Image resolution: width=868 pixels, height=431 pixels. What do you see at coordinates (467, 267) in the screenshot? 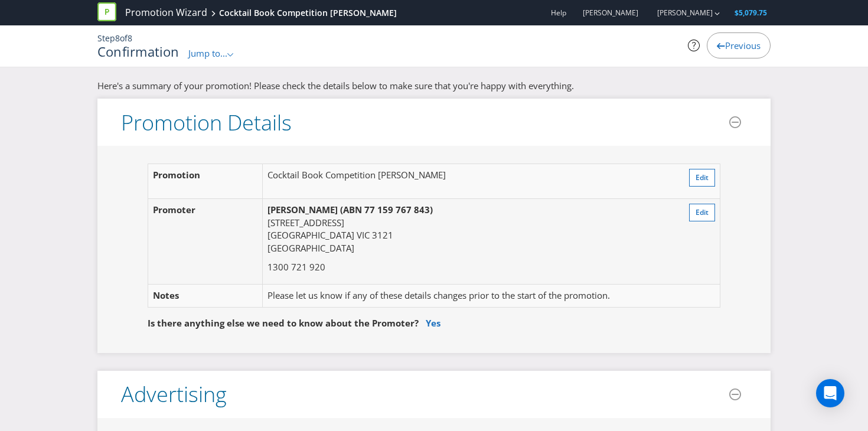
I see `p: 1300 721 920` at bounding box center [467, 267].